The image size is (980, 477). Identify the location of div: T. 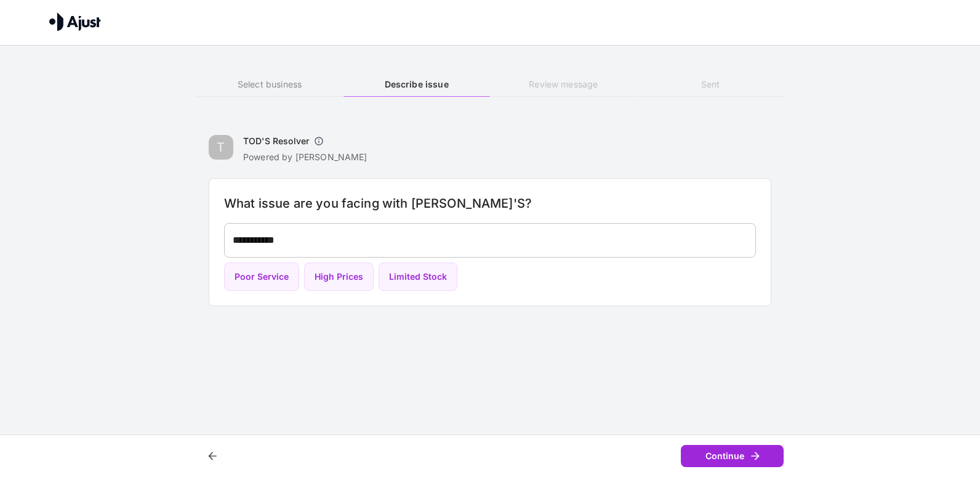
(221, 147).